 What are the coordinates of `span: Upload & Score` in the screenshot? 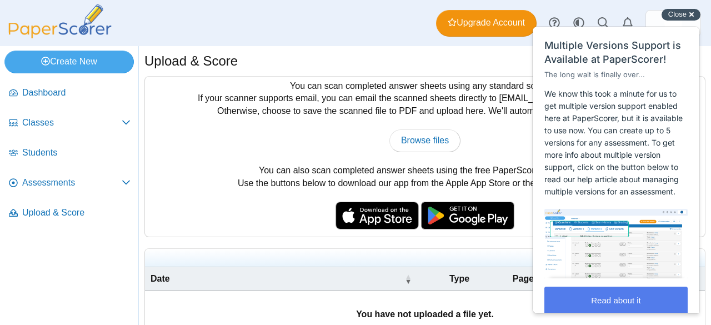 It's located at (76, 213).